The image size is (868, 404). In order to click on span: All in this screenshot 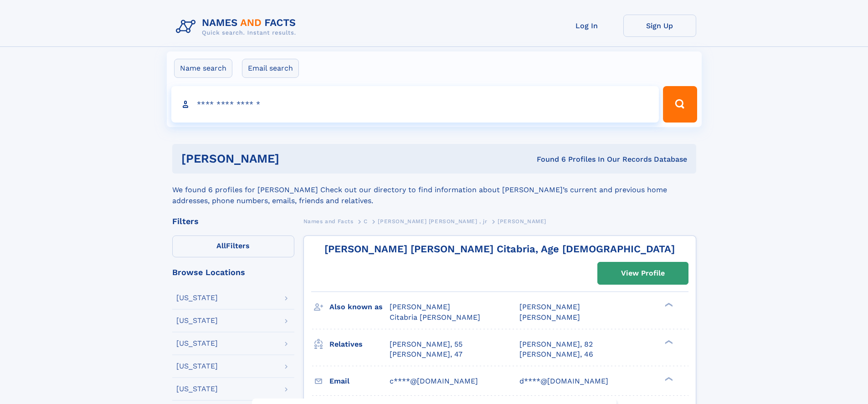, I will do `click(221, 245)`.